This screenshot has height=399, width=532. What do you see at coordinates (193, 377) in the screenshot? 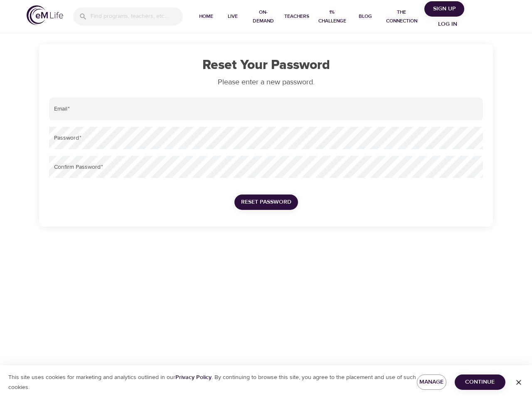
I see `a: Privacy Policy` at bounding box center [193, 377].